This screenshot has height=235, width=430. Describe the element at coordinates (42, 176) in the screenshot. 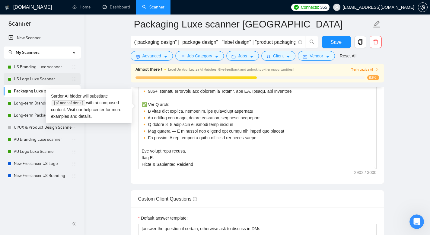

I see `li: New Freelancer US Branding` at that location.